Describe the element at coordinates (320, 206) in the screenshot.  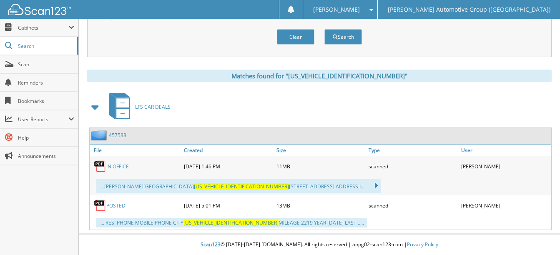
I see `div: 13MB` at that location.